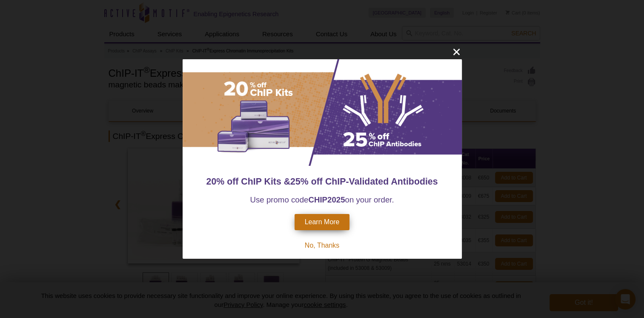 This screenshot has width=644, height=318. I want to click on span: Learn More, so click(322, 222).